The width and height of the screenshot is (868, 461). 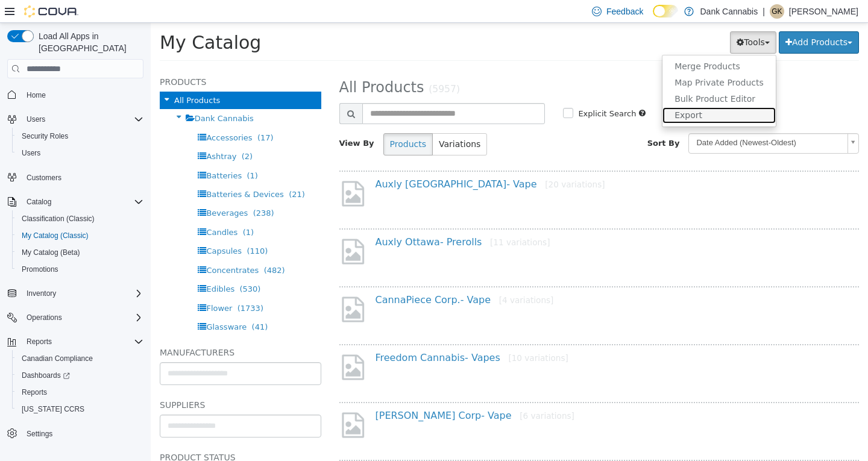 What do you see at coordinates (665, 11) in the screenshot?
I see `input: Dark Mode` at bounding box center [665, 11].